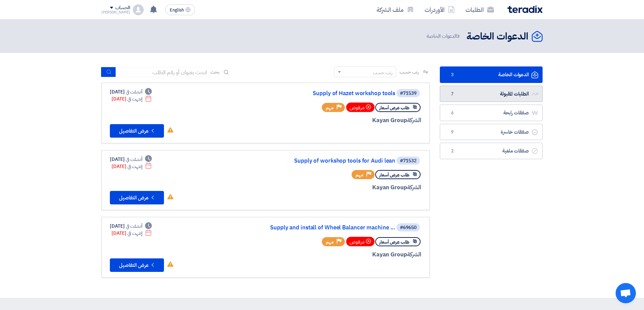  What do you see at coordinates (409, 72) in the screenshot?
I see `span: رتب حسب` at bounding box center [409, 72].